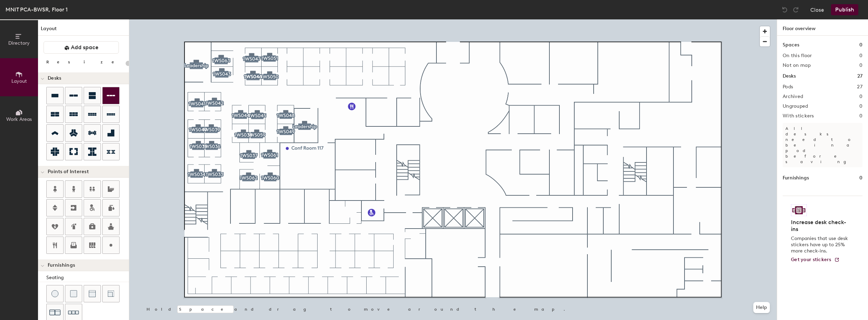 The height and width of the screenshot is (320, 868). I want to click on span: Points of Interest, so click(69, 172).